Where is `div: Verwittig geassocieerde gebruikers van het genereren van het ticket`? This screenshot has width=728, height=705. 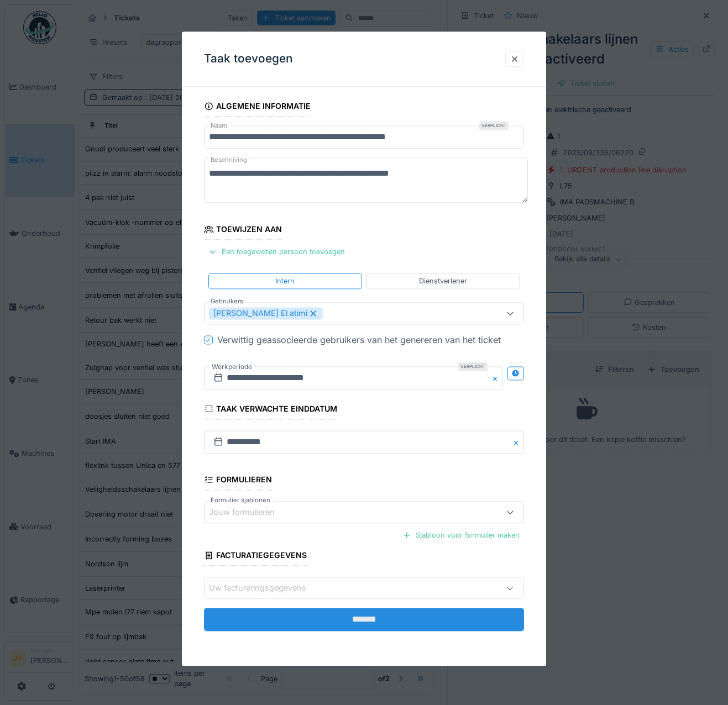 div: Verwittig geassocieerde gebruikers van het genereren van het ticket is located at coordinates (358, 340).